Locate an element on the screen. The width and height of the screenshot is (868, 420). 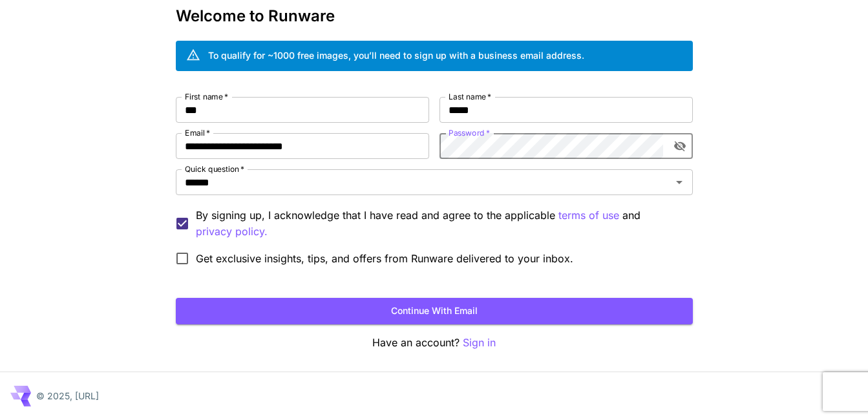
button: By signing up, I acknowledge that I have read and agree to the applicable and privacy policy. is located at coordinates (589, 215).